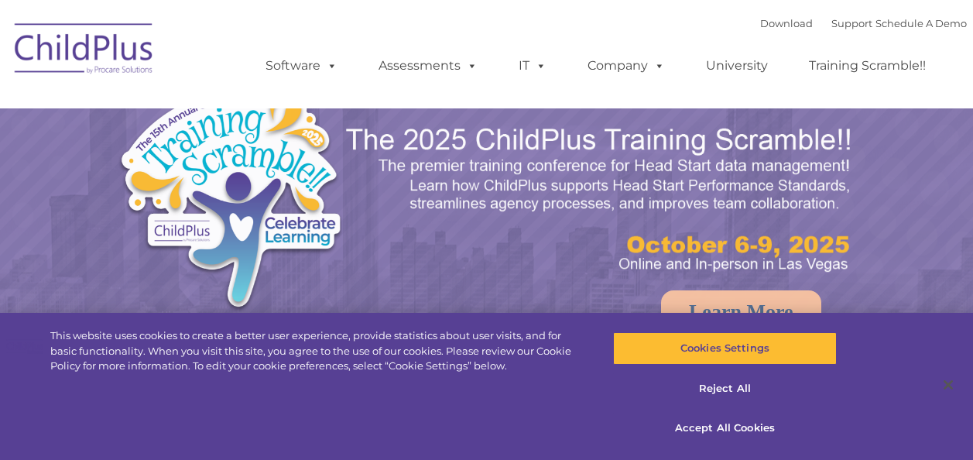  Describe the element at coordinates (948, 385) in the screenshot. I see `button: Close` at that location.